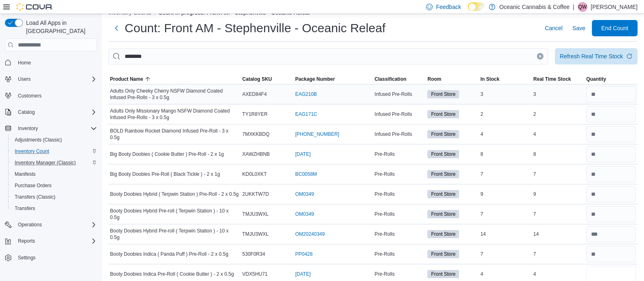 The width and height of the screenshot is (644, 281). Describe the element at coordinates (51, 95) in the screenshot. I see `button: Customers` at that location.